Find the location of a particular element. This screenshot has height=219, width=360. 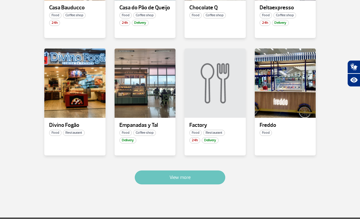

p: Freddo is located at coordinates (285, 125).